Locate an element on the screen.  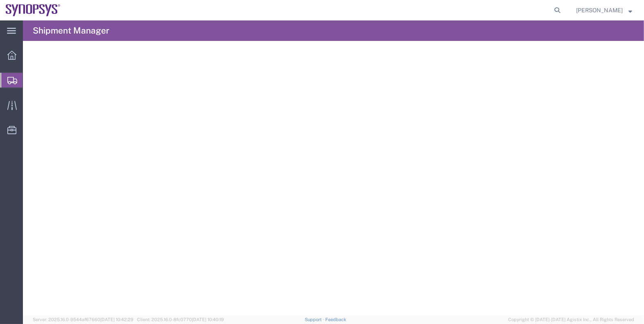
span: Client: 2025.16.0-8fc0770 is located at coordinates (181, 320).